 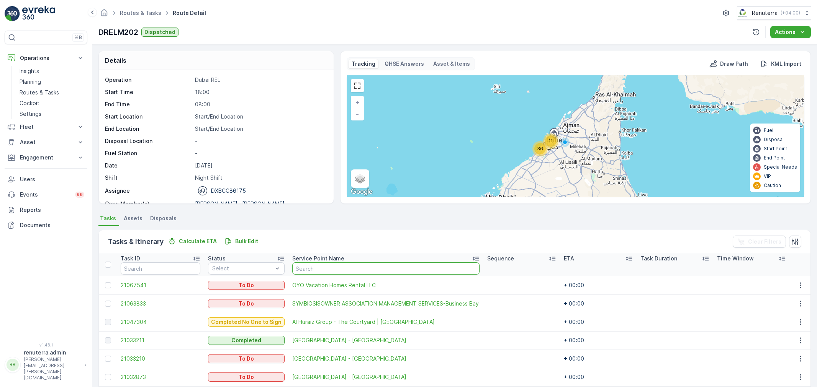 What do you see at coordinates (540, 149) in the screenshot?
I see `span: 36` at bounding box center [540, 149].